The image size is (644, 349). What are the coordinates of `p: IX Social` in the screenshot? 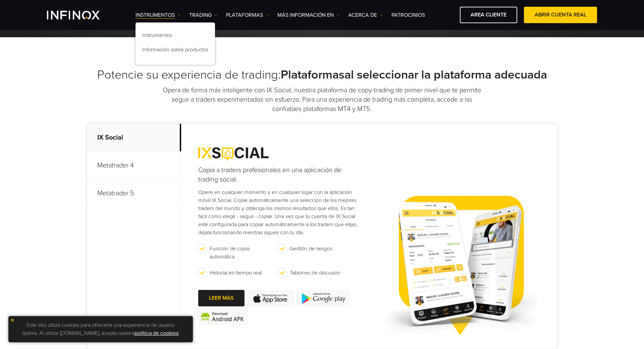 It's located at (134, 138).